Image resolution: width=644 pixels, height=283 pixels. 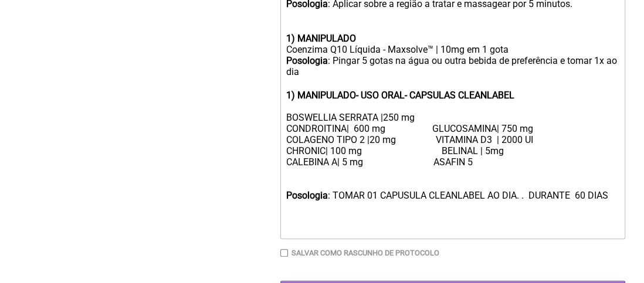 What do you see at coordinates (452, 212) in the screenshot?
I see `div: : TOMAR 01 CAPUSULA CLEANLABEL AO DIA. . DURANTE 60 DIAS` at bounding box center [452, 212].